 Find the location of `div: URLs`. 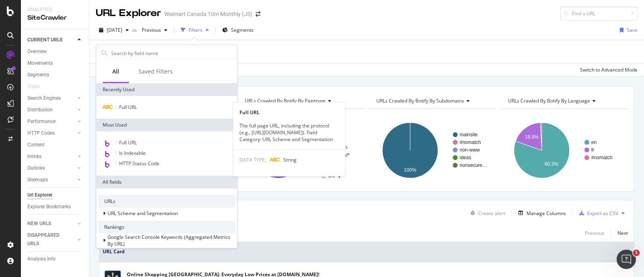

div: URLs is located at coordinates (166, 202).